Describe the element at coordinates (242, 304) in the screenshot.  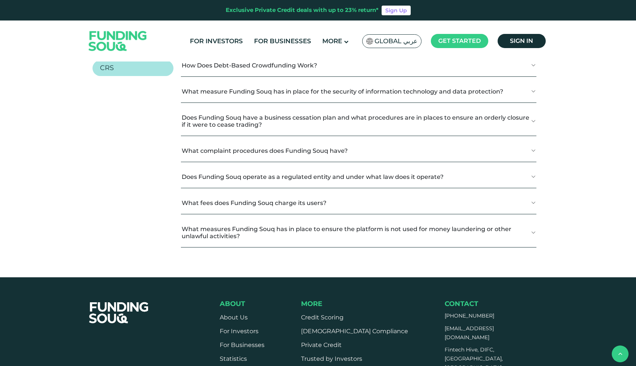
I see `div: About` at that location.